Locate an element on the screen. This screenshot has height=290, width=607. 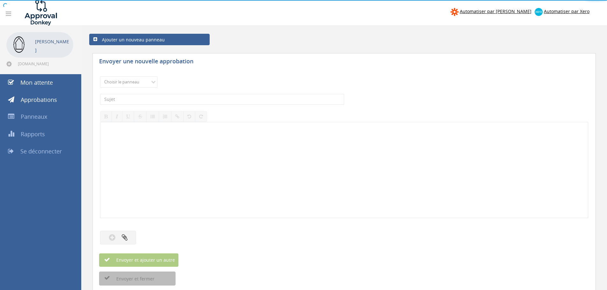
font: Se déconnecter is located at coordinates (41, 151).